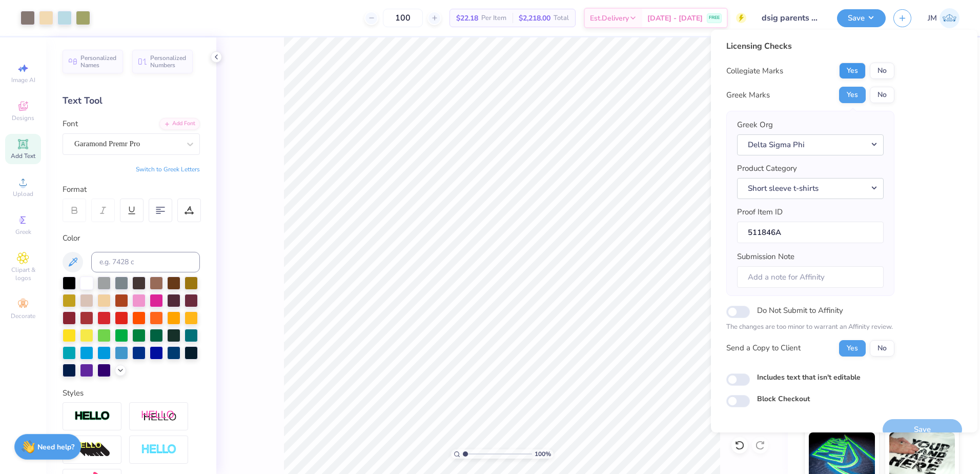 The image size is (980, 474). Describe the element at coordinates (714, 18) in the screenshot. I see `span: FREE` at that location.